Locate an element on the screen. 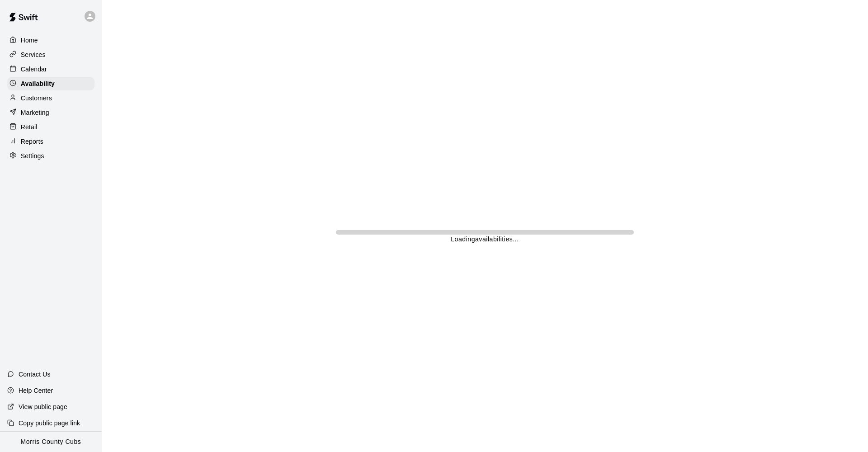 The height and width of the screenshot is (452, 868). p: Customers is located at coordinates (36, 98).